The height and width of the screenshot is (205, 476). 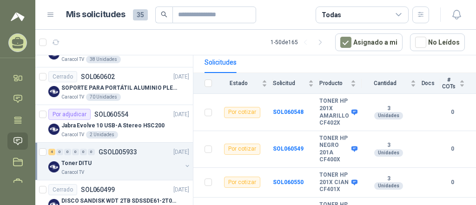 I want to click on div: 1 - 50 de 165, so click(x=299, y=42).